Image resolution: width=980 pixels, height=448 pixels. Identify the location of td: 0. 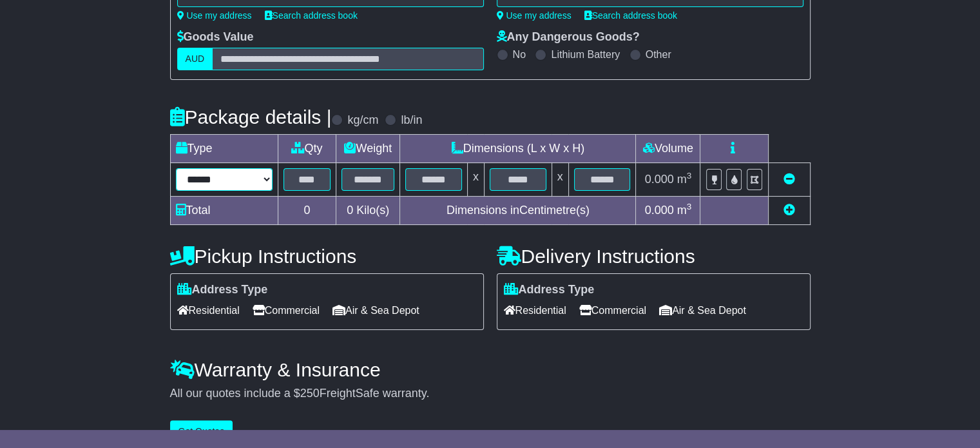
(307, 211).